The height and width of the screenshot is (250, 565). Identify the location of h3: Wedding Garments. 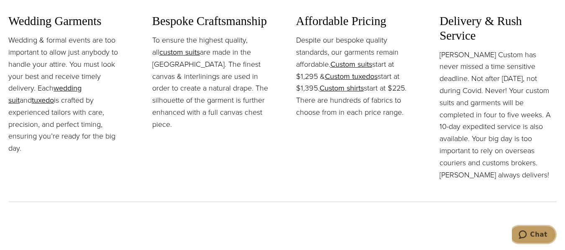
(67, 21).